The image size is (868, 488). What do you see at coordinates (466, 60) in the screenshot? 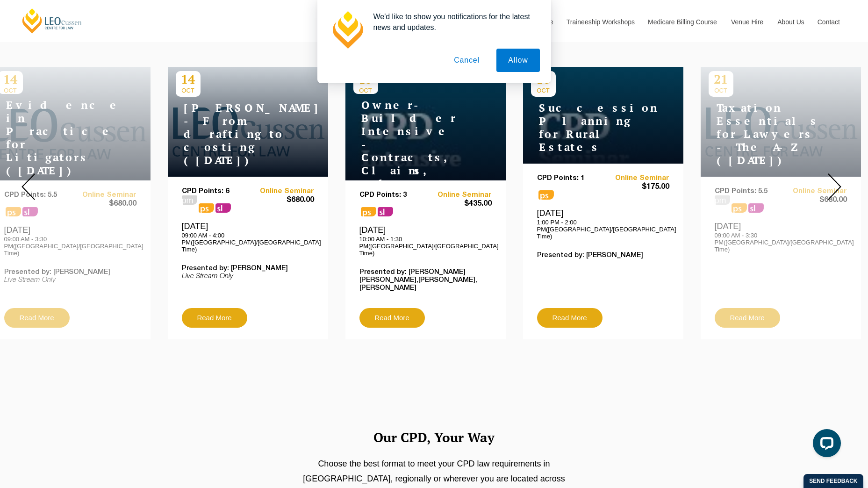
I see `button: Cancel` at bounding box center [466, 60].